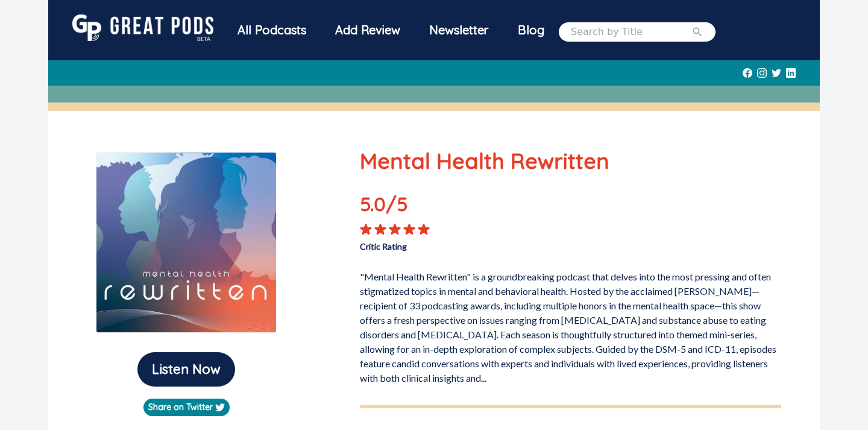 This screenshot has width=868, height=430. What do you see at coordinates (272, 30) in the screenshot?
I see `div: All Podcasts` at bounding box center [272, 30].